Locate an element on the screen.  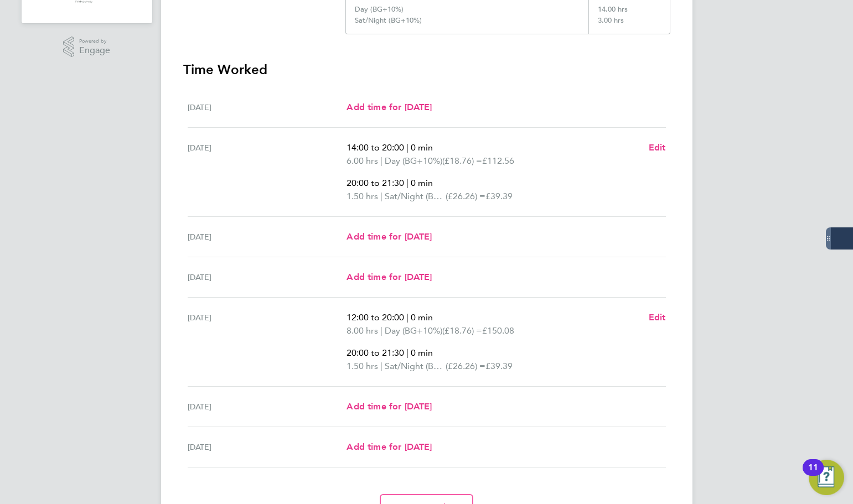
span: 14:00 to 20:00 is located at coordinates (375, 147).